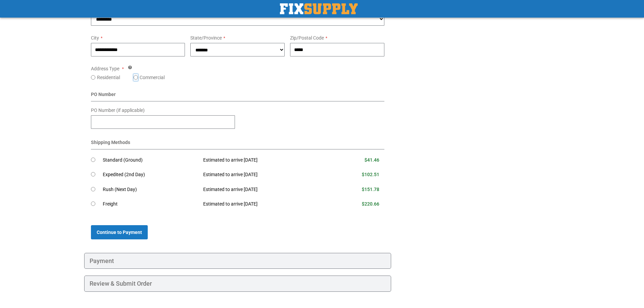  Describe the element at coordinates (150, 190) in the screenshot. I see `td: Rush (Next Day)` at that location.